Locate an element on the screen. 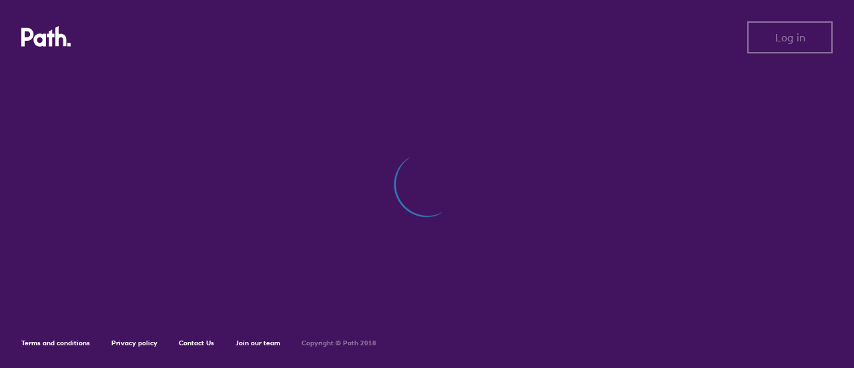 The width and height of the screenshot is (854, 368). a: Privacy policy is located at coordinates (134, 342).